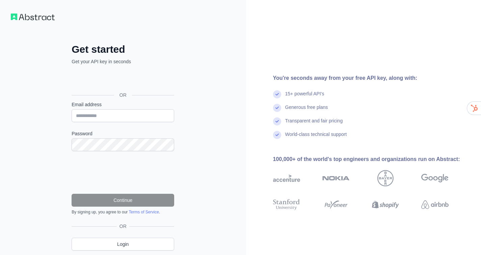 The height and width of the screenshot is (255, 481). Describe the element at coordinates (314, 124) in the screenshot. I see `div: Transparent and fair pricing` at that location.